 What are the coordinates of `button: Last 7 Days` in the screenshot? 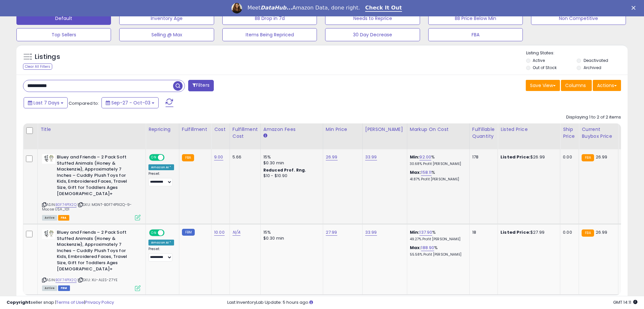 It's located at (46, 103).